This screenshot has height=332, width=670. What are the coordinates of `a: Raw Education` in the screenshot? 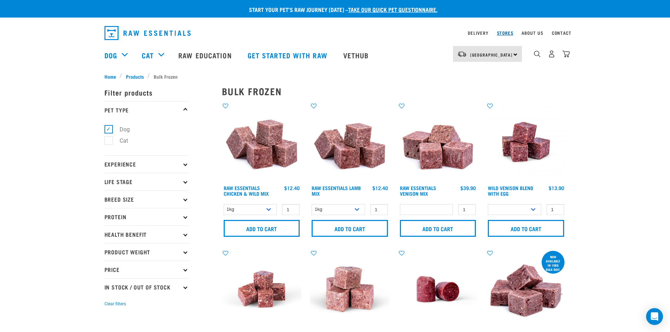 It's located at (206, 55).